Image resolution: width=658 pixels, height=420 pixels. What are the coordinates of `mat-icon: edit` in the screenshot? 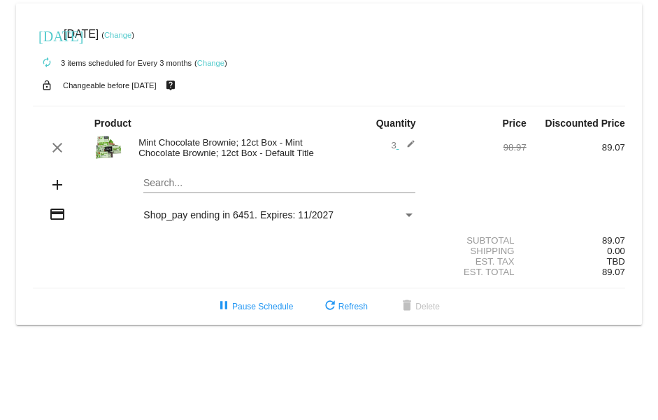 It's located at (407, 148).